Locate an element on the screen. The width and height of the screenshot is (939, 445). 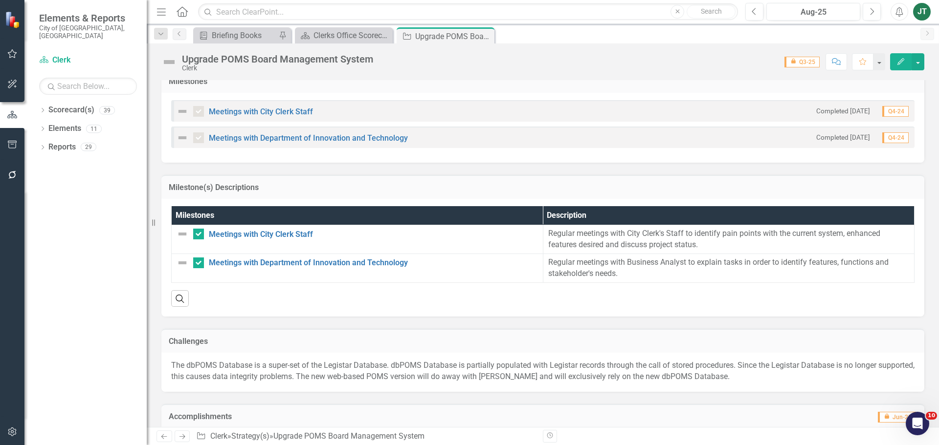
div: Clerks Office Scorecard Evaluation and Recommendations is located at coordinates (351, 35).